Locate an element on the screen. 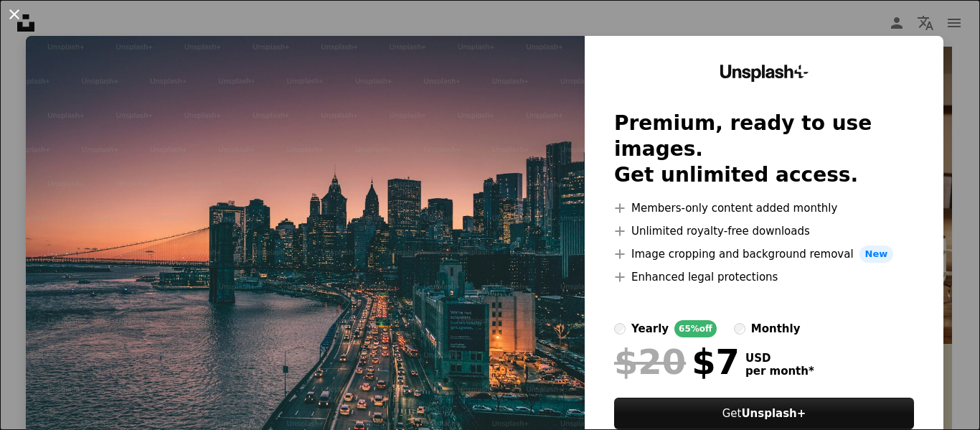 This screenshot has width=980, height=430. span: $20 is located at coordinates (650, 362).